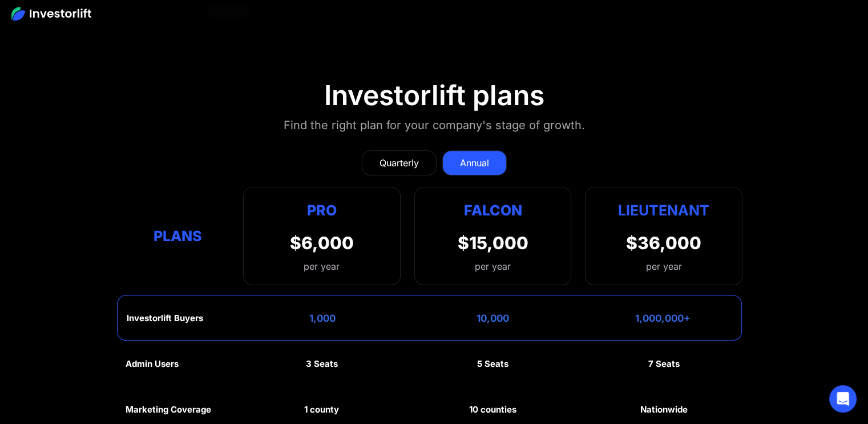 The width and height of the screenshot is (868, 424). I want to click on div: Investorlift Buyers, so click(165, 318).